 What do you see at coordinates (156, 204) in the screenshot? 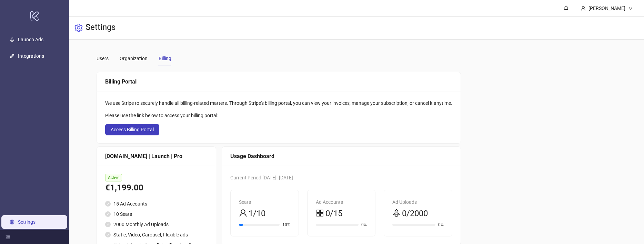
I see `li: 15 Ad Accounts` at bounding box center [156, 204].